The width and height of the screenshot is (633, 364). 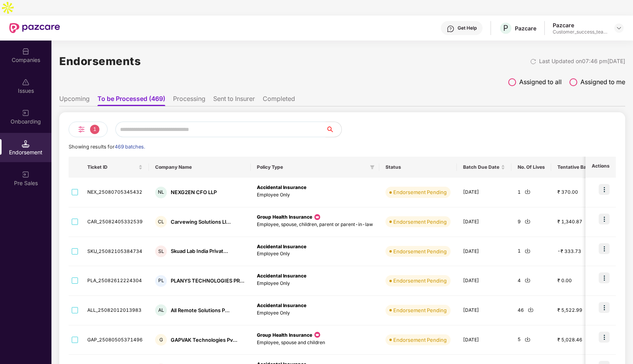 What do you see at coordinates (584, 222) in the screenshot?
I see `td: ₹ 1,340.87` at bounding box center [584, 222].